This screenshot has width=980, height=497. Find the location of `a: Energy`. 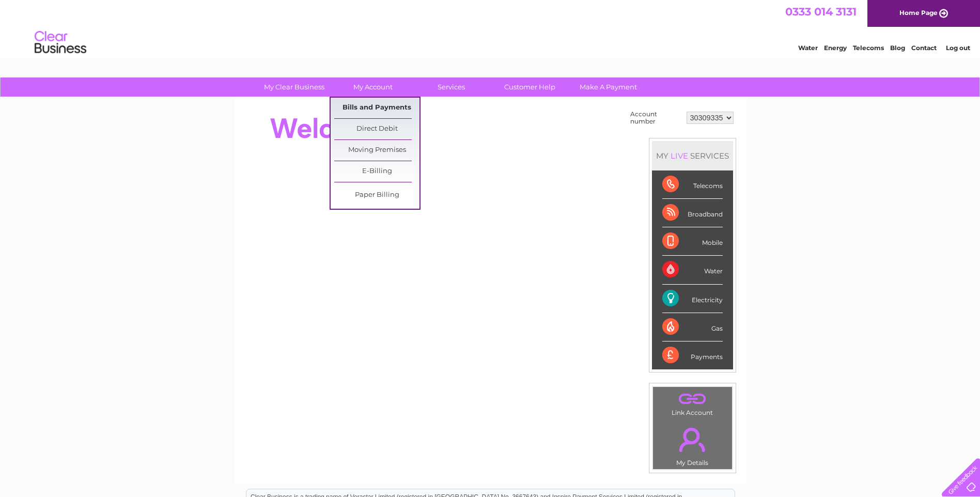

a: Energy is located at coordinates (836, 47).